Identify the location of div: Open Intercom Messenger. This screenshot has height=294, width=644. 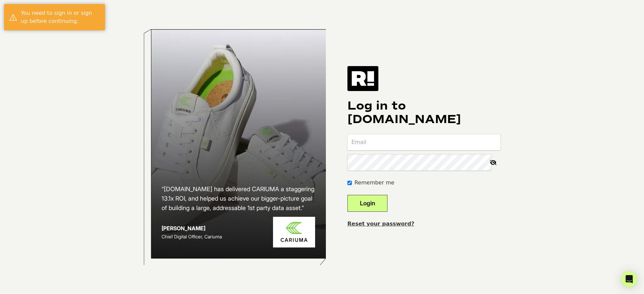
(629, 279).